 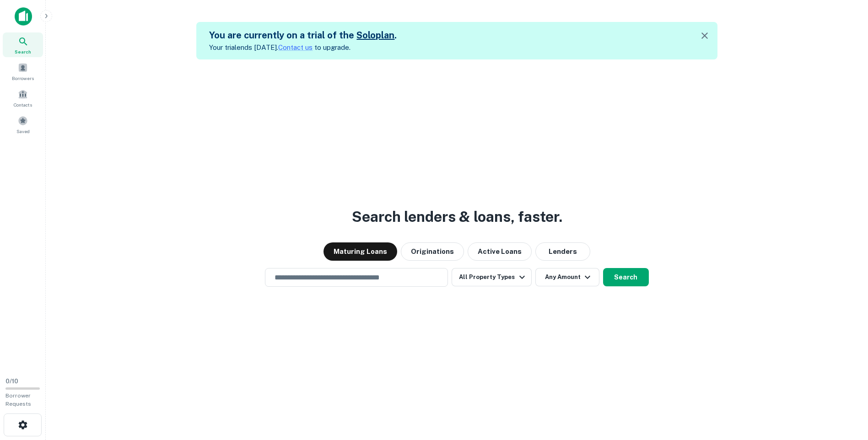 I want to click on a: Soloplan, so click(x=375, y=35).